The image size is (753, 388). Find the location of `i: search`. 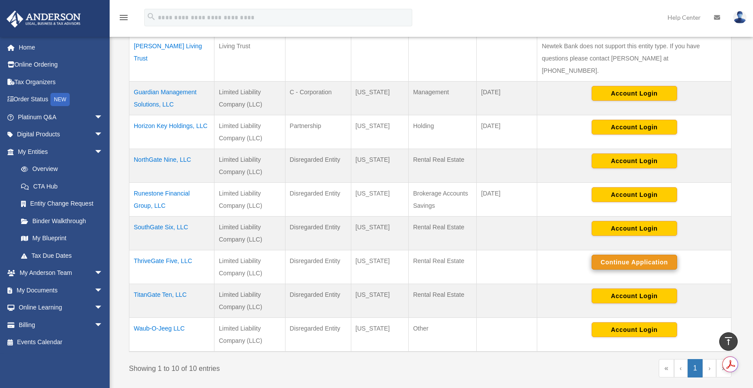

i: search is located at coordinates (151, 17).